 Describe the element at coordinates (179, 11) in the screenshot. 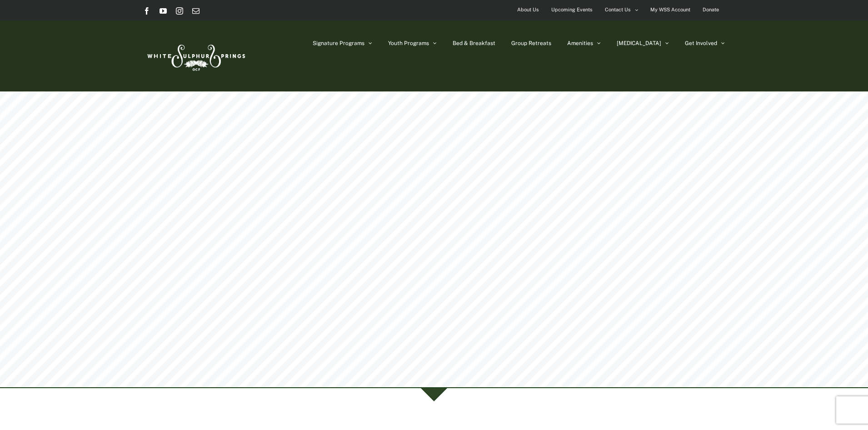

I see `a: Instagram` at that location.